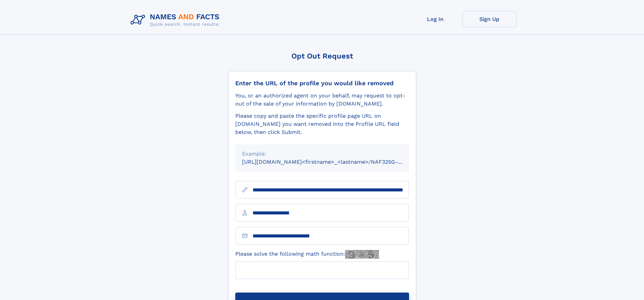 Image resolution: width=644 pixels, height=300 pixels. I want to click on label: Please solve the following math function:, so click(307, 254).